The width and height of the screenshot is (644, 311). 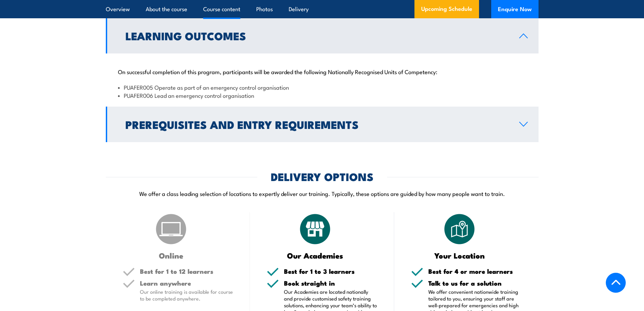 What do you see at coordinates (322, 94) in the screenshot?
I see `li: PUAFER006 Lead an emergency control organisation` at bounding box center [322, 94].